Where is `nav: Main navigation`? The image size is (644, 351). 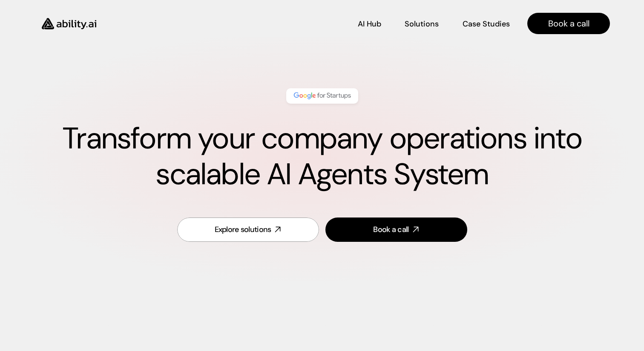
nav: Main navigation is located at coordinates (359, 23).